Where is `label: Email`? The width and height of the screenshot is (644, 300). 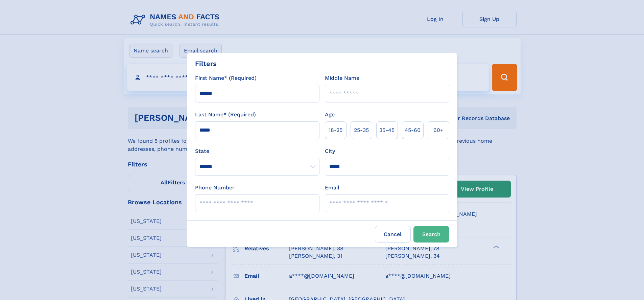 label: Email is located at coordinates (332, 187).